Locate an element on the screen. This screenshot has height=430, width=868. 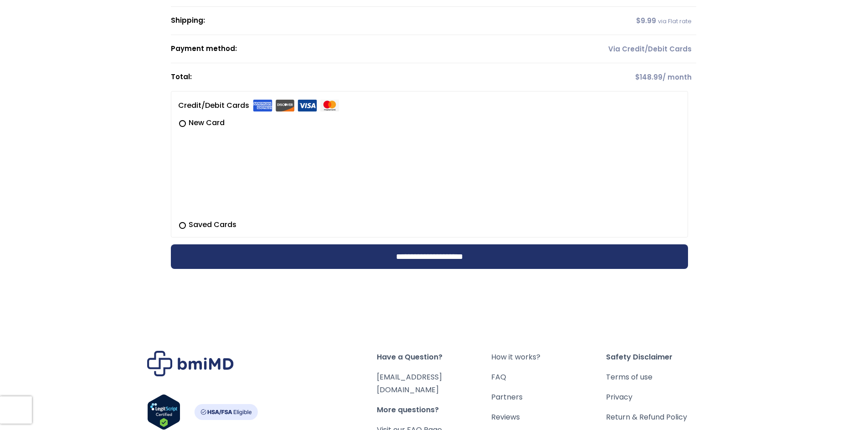
a: FAQ is located at coordinates (549, 377).